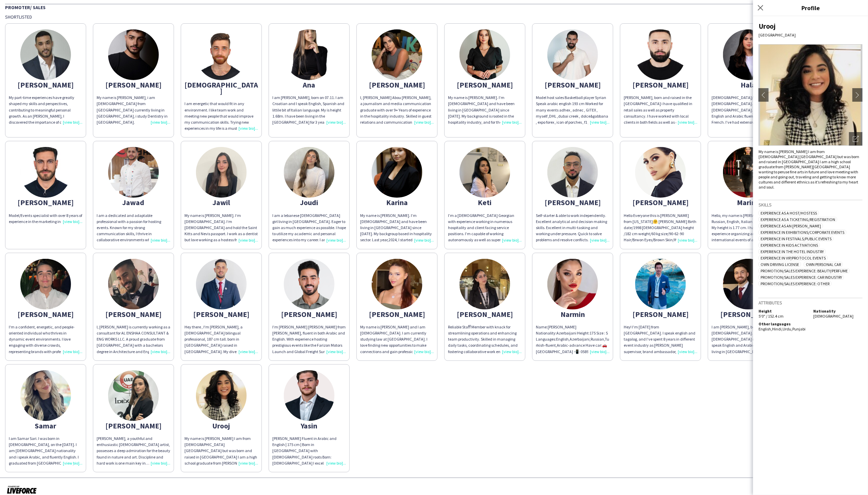 Image resolution: width=868 pixels, height=495 pixels. I want to click on img: thumb-680634d76871d.jpeg, so click(660, 284).